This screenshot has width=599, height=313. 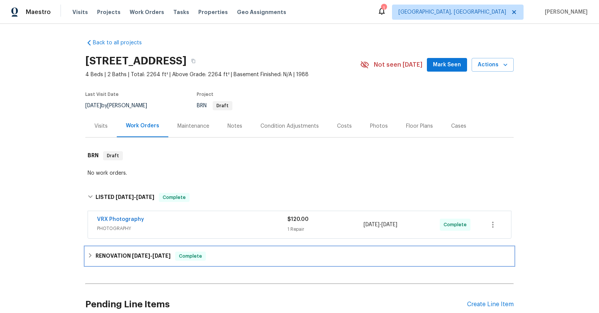 I want to click on span: Project, so click(x=205, y=94).